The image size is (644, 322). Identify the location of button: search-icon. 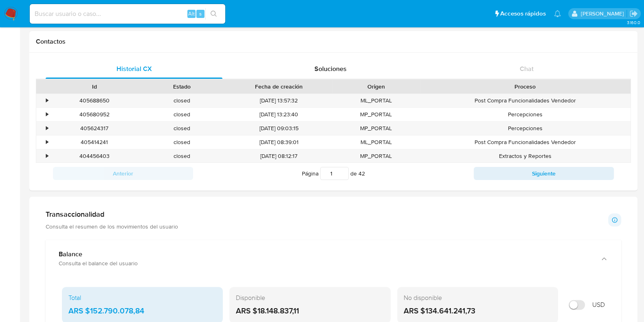
(213, 14).